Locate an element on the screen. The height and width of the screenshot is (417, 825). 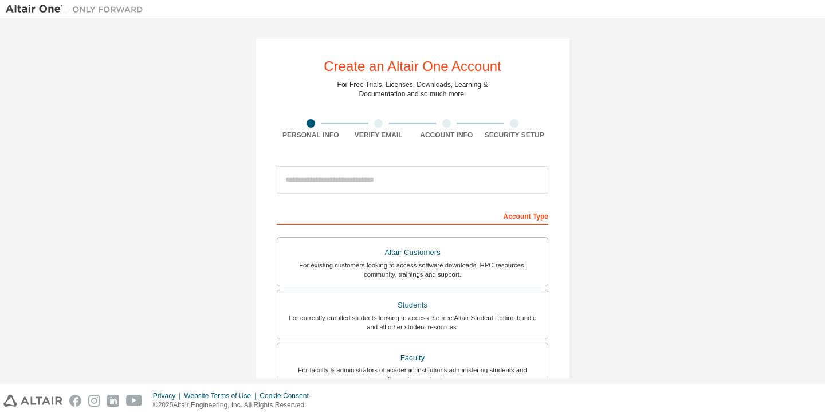
p: © 2025 Altair Engineering, Inc. All Rights Reserved. is located at coordinates (234, 405).